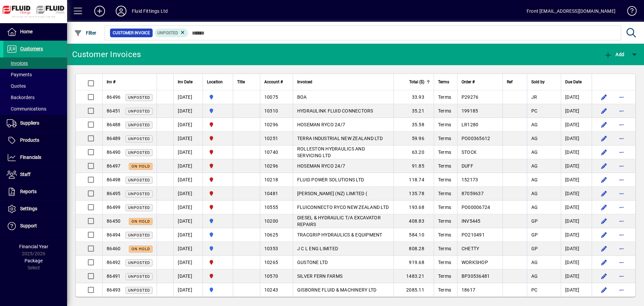 The height and width of the screenshot is (306, 644). I want to click on span: 86460, so click(113, 248).